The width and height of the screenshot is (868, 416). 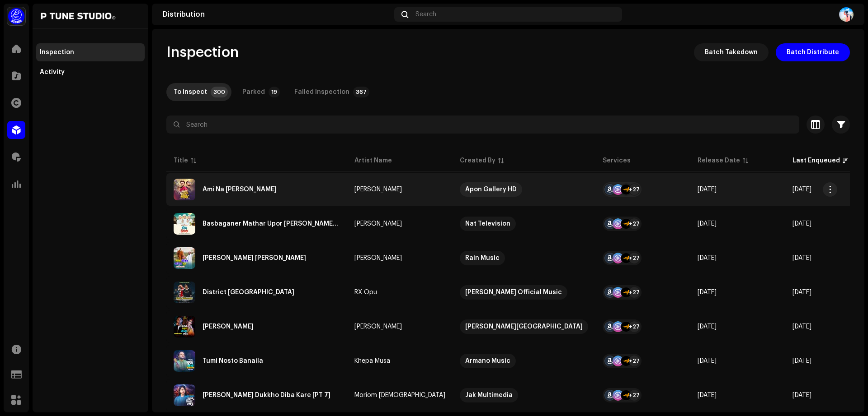 I want to click on p-badge: 19, so click(x=274, y=92).